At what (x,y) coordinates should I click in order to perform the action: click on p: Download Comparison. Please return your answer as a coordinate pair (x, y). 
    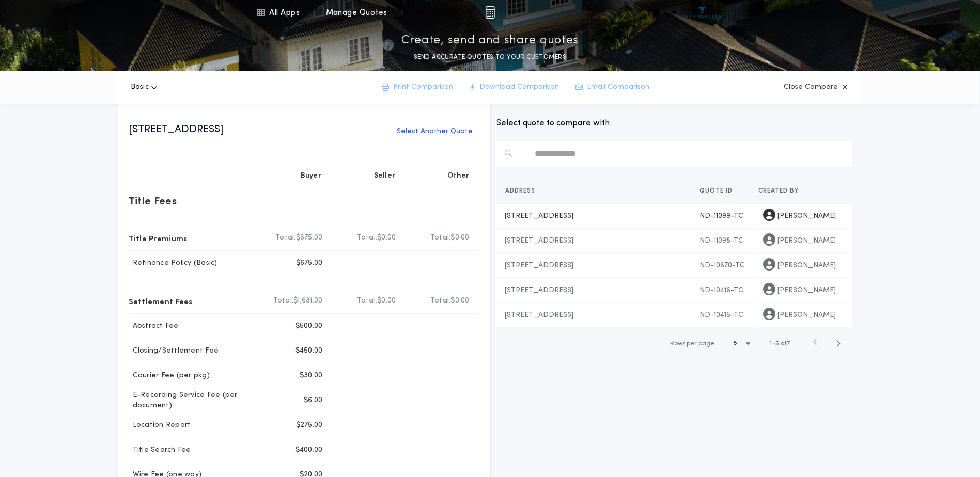
    Looking at the image, I should click on (519, 87).